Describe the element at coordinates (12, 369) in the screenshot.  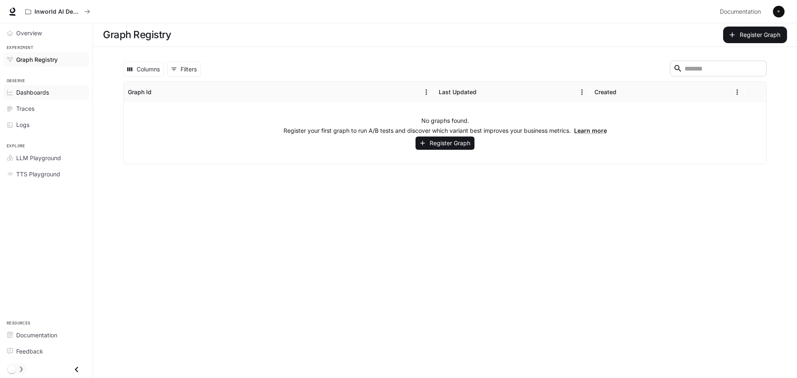
I see `span: Dark mode toggle` at that location.